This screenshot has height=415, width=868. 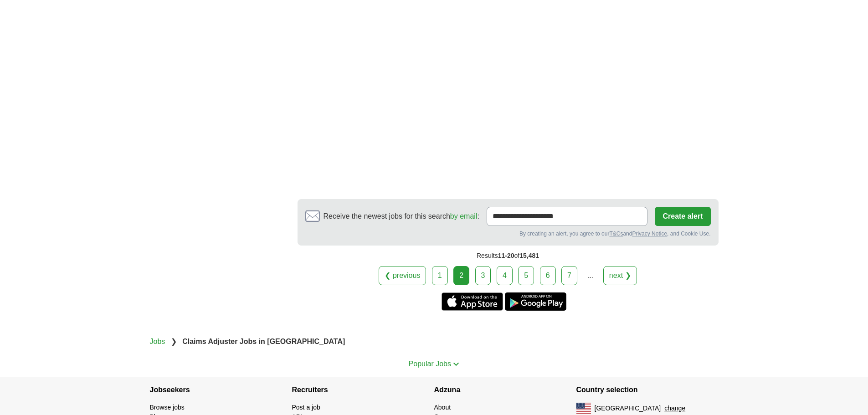 What do you see at coordinates (526, 276) in the screenshot?
I see `a: 5` at bounding box center [526, 276].